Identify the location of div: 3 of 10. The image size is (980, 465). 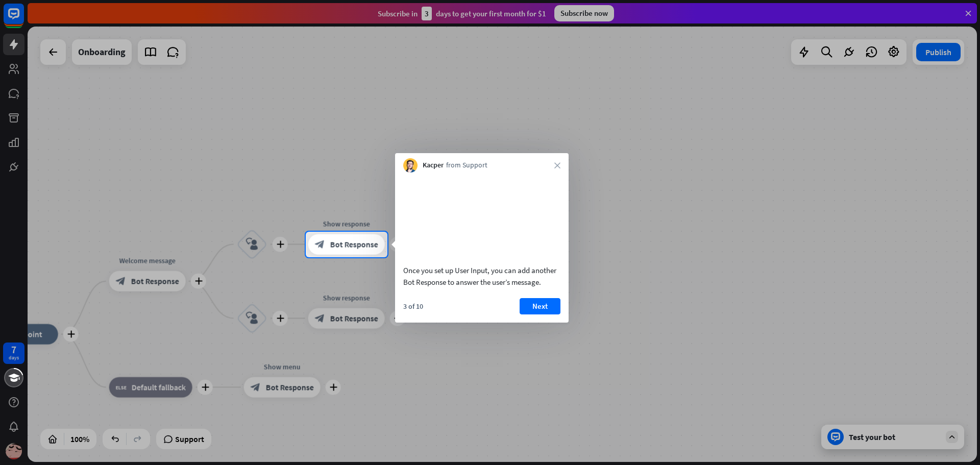
(413, 306).